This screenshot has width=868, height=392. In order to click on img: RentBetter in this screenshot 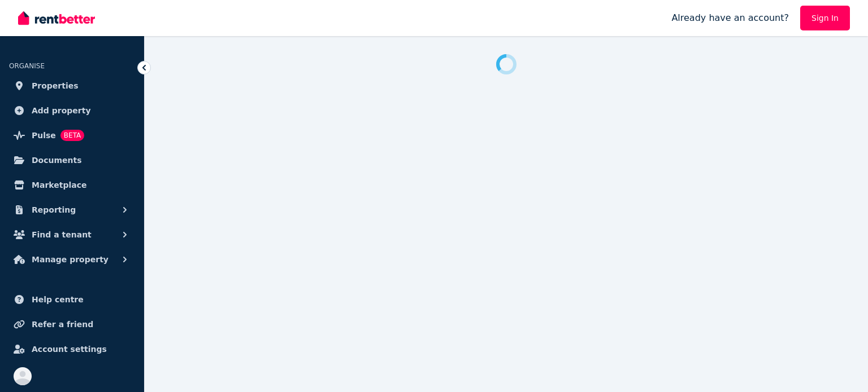, I will do `click(56, 18)`.